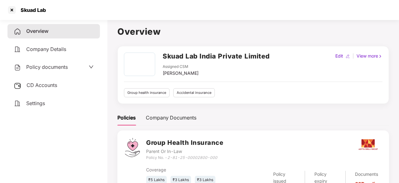 The width and height of the screenshot is (399, 183). I want to click on h1: Overview, so click(253, 32).